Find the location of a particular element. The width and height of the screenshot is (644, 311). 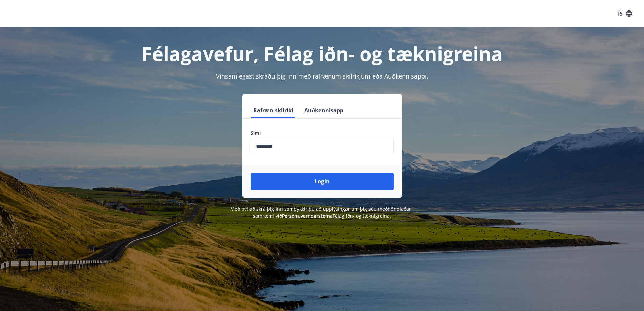

label: Sími is located at coordinates (322, 132).